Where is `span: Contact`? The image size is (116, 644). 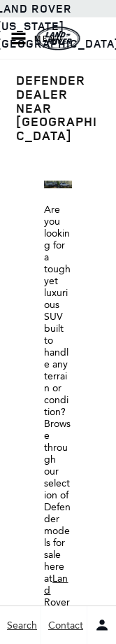 span: Contact is located at coordinates (64, 625).